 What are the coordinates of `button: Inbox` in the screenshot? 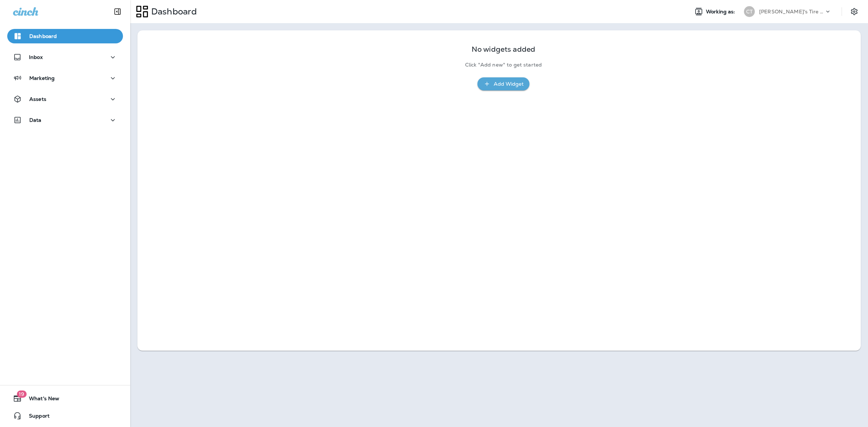 It's located at (65, 57).